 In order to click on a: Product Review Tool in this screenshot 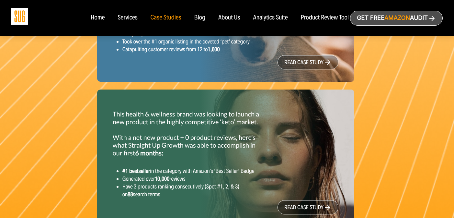, I will do `click(325, 18)`.